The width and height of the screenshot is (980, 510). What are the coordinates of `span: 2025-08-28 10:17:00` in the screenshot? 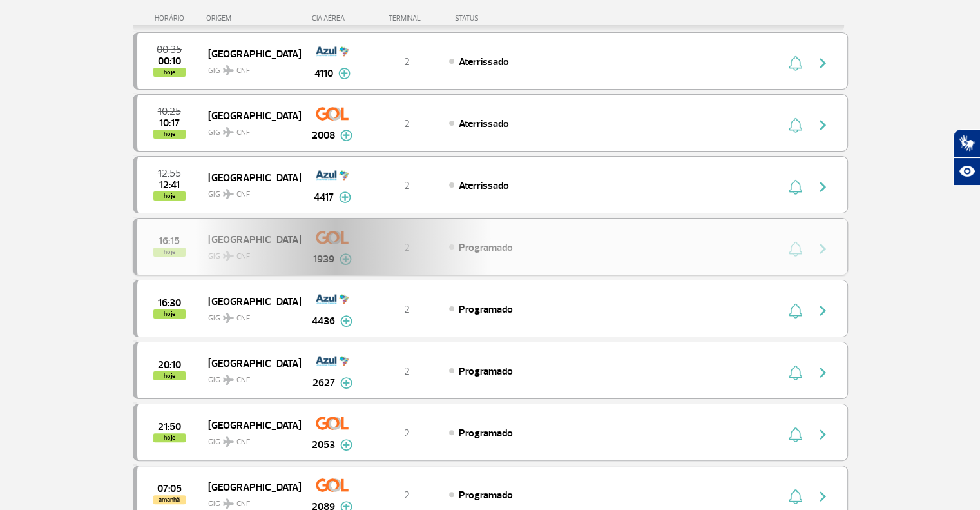 It's located at (170, 123).